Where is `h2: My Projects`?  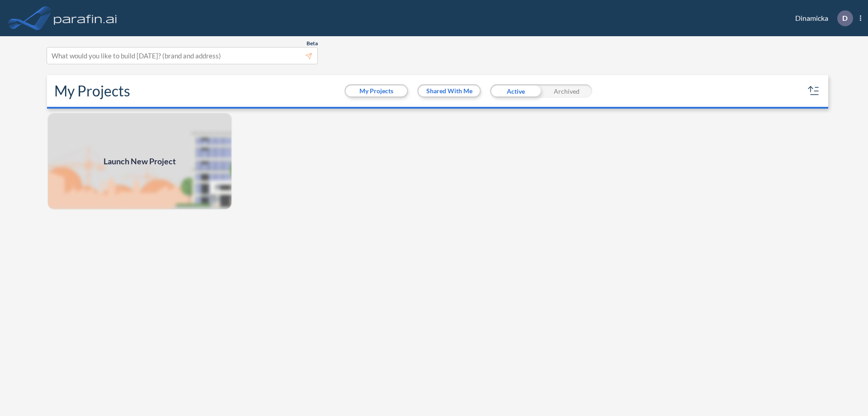
h2: My Projects is located at coordinates (92, 91).